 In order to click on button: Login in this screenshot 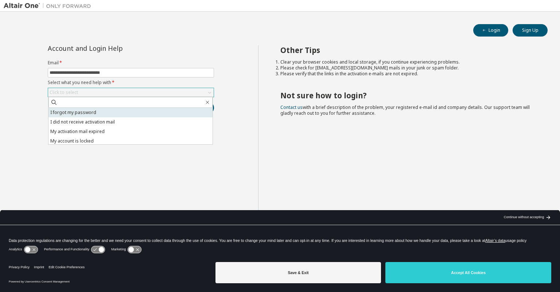, I will do `click(491, 30)`.